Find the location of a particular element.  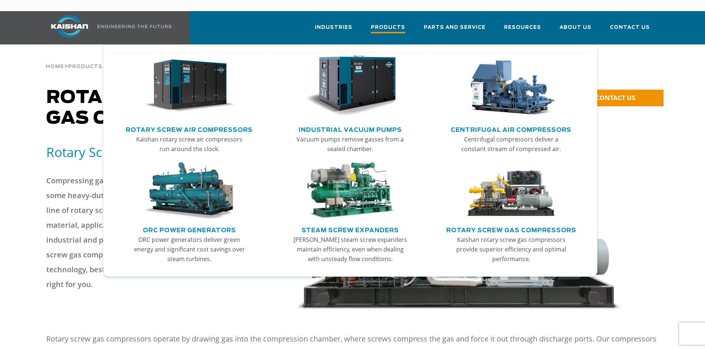

a: Home is located at coordinates (55, 66).